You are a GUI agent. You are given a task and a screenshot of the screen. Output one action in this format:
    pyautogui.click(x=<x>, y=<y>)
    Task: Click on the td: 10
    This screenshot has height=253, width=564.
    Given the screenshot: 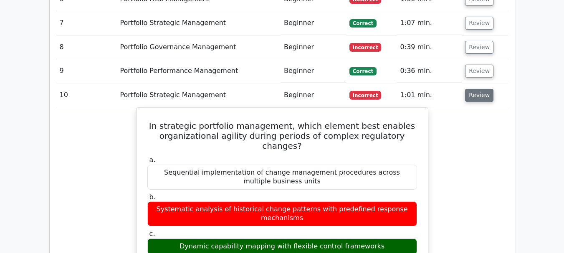 What is the action you would take?
    pyautogui.click(x=86, y=95)
    